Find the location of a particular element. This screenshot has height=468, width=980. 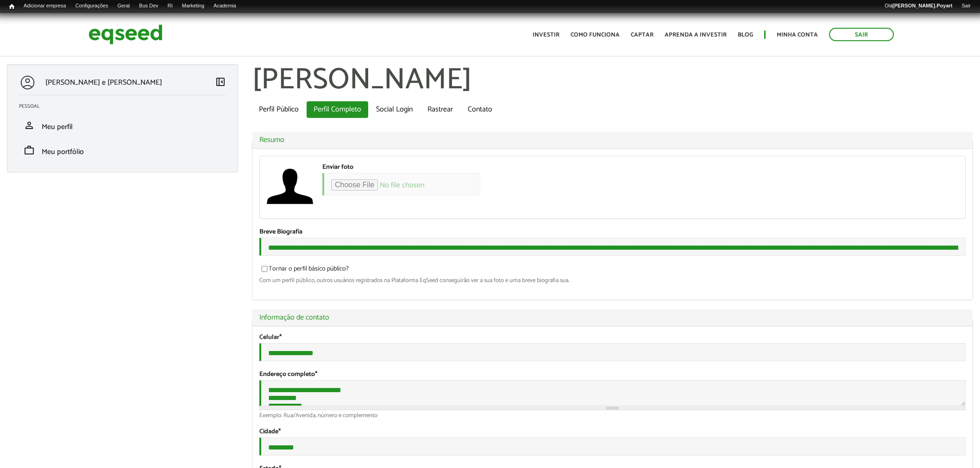

img: EqSeed is located at coordinates (126, 34).